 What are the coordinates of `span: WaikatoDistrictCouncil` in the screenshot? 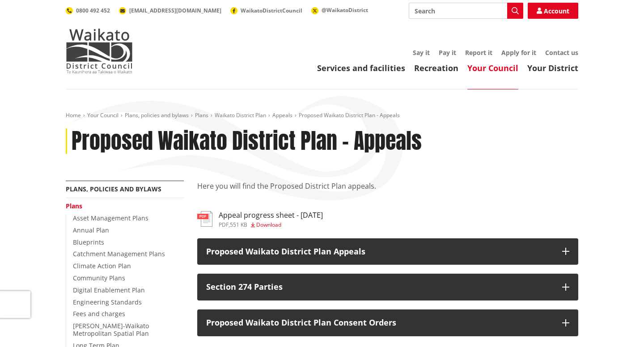 It's located at (272, 10).